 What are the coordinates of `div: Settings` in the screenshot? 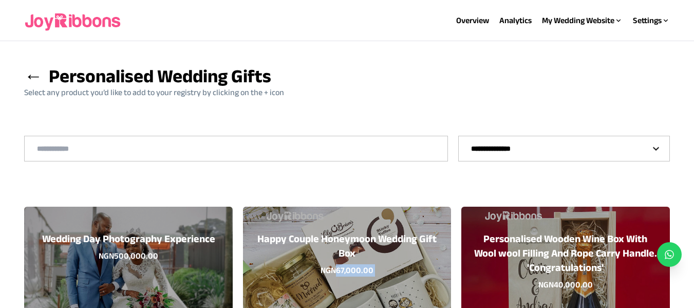 It's located at (652, 21).